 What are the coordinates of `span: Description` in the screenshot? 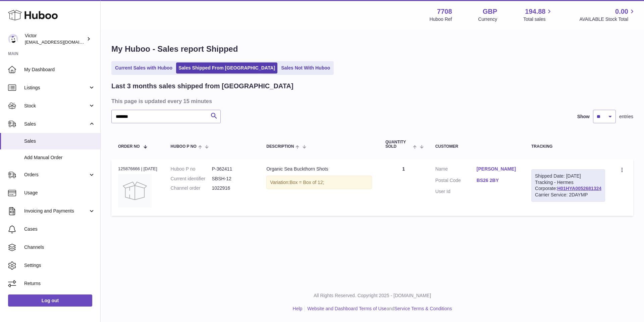 It's located at (280, 147).